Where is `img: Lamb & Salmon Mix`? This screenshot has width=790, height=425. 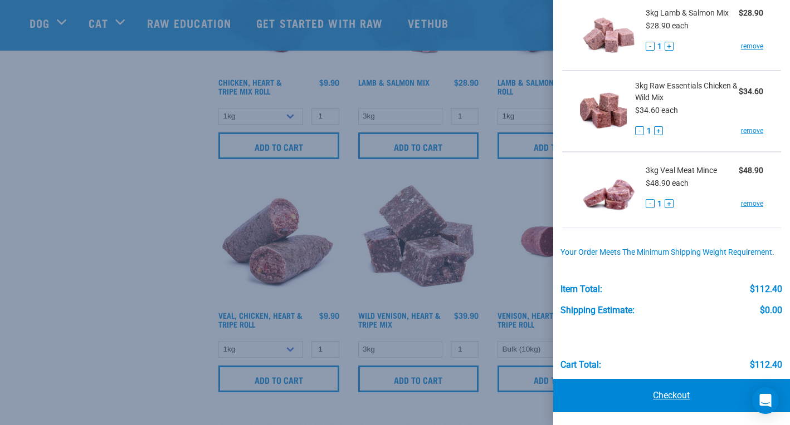 img: Lamb & Salmon Mix is located at coordinates (608, 32).